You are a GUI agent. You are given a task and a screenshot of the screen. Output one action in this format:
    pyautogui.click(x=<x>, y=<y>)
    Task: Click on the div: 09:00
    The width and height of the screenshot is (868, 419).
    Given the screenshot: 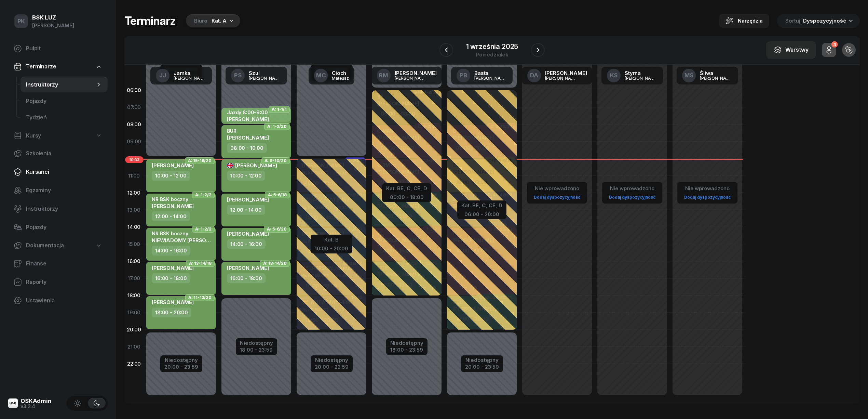 What is the action you would take?
    pyautogui.click(x=134, y=141)
    